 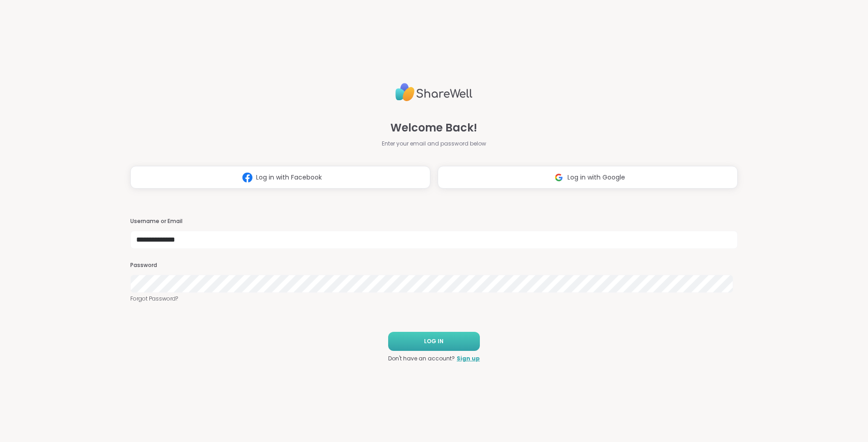 What do you see at coordinates (587, 177) in the screenshot?
I see `button: Log in with Google` at bounding box center [587, 177].